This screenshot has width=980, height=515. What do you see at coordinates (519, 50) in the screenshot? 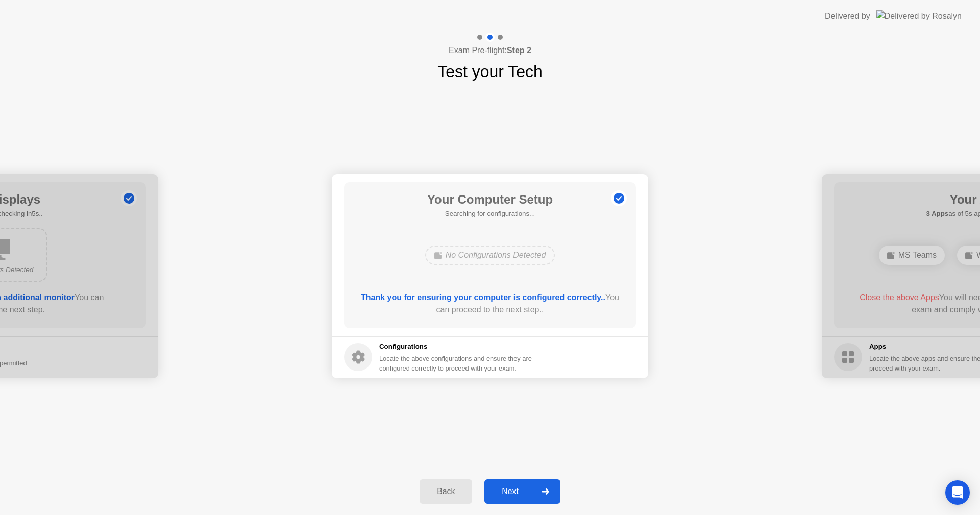
I see `b: Step 2` at bounding box center [519, 50].